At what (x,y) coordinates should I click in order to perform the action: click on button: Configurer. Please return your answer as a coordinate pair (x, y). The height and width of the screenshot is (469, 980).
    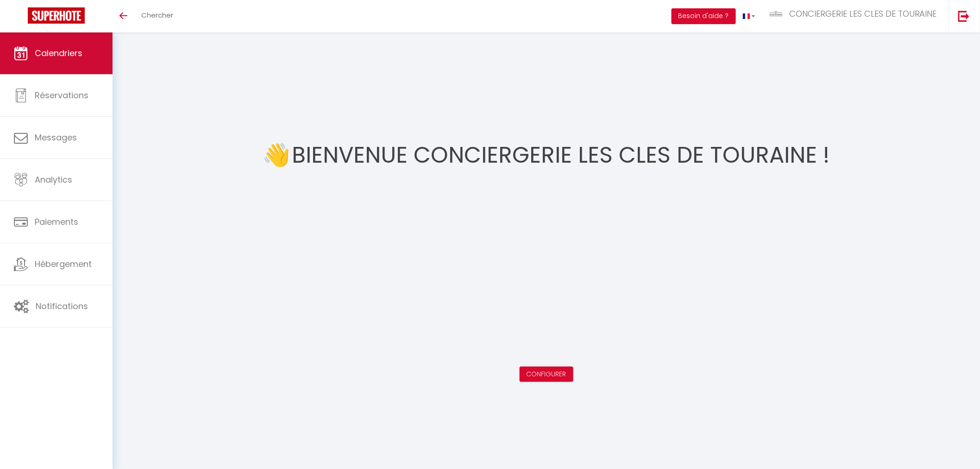
    Looking at the image, I should click on (547, 375).